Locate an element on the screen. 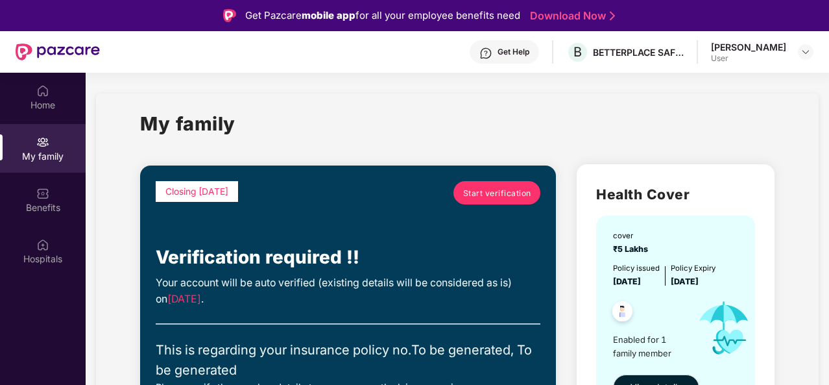 The image size is (829, 385). div: This is regarding your insurance policy no. To be generated, To be generated is located at coordinates (348, 360).